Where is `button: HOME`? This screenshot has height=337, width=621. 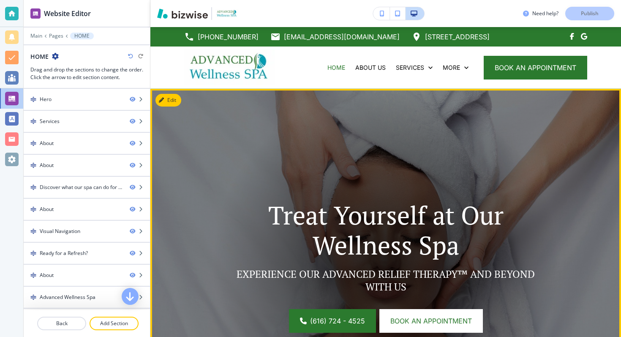
button: HOME is located at coordinates (82, 36).